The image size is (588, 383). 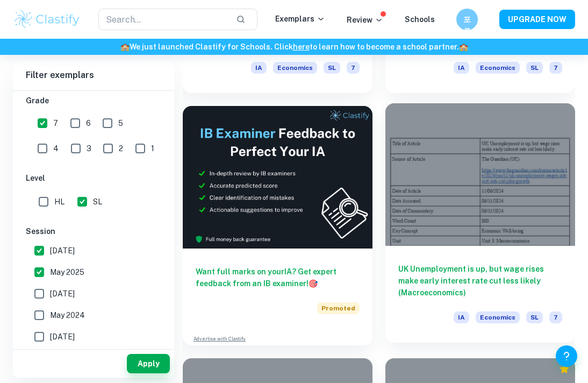 I want to click on a: here, so click(x=301, y=47).